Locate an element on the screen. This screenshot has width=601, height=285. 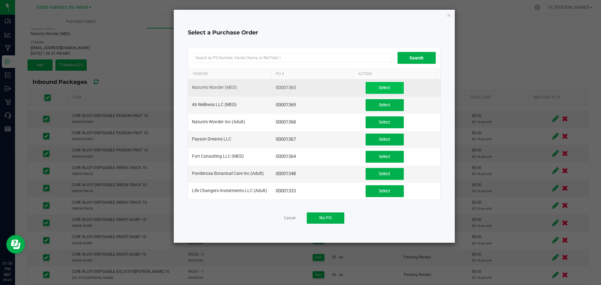
span: No PO is located at coordinates (325, 218).